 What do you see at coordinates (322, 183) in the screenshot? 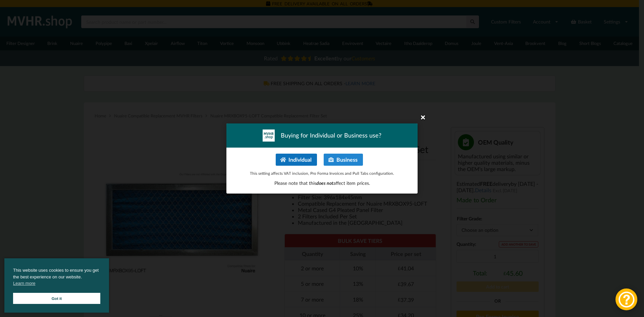
I see `p: Please note that this affect item prices.` at bounding box center [322, 183].